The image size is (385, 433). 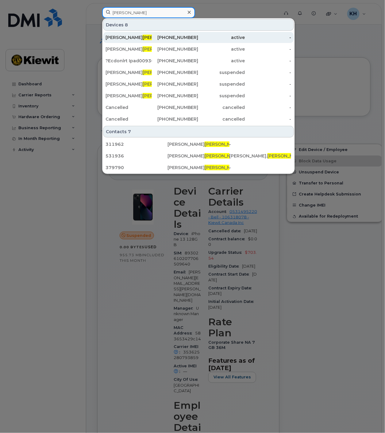 What do you see at coordinates (137, 144) in the screenshot?
I see `div: 311962` at bounding box center [137, 144].